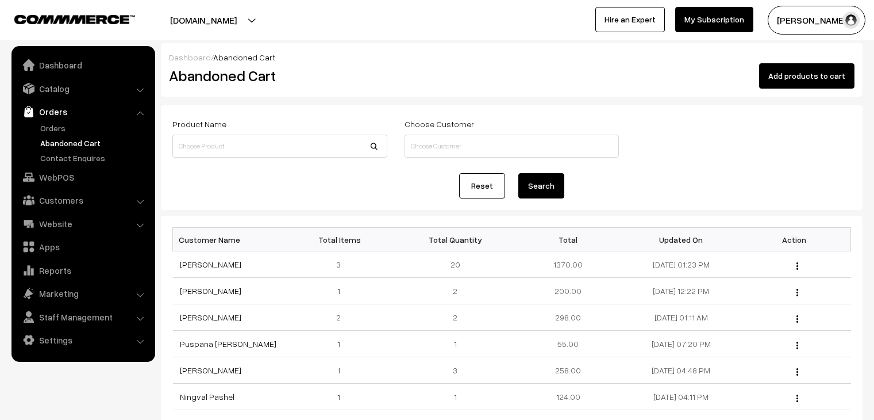  Describe the element at coordinates (64, 18) in the screenshot. I see `a: COMMMERCE` at that location.